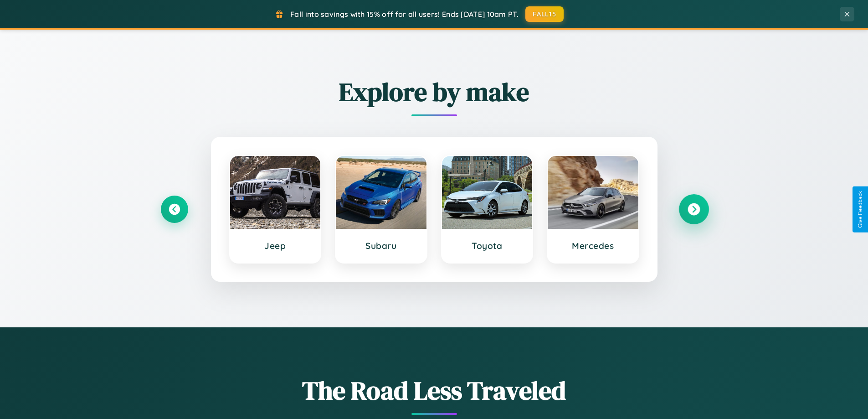 This screenshot has width=868, height=419. What do you see at coordinates (487, 246) in the screenshot?
I see `h3: Toyota` at bounding box center [487, 246].